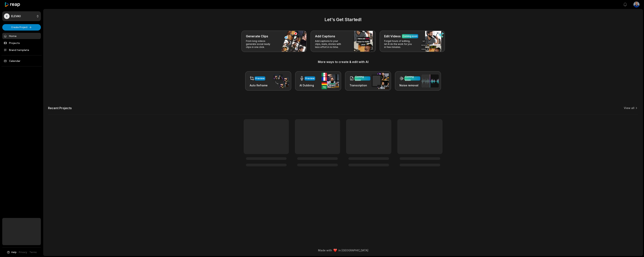  Describe the element at coordinates (308, 85) in the screenshot. I see `h3: AI Dubbing` at that location.